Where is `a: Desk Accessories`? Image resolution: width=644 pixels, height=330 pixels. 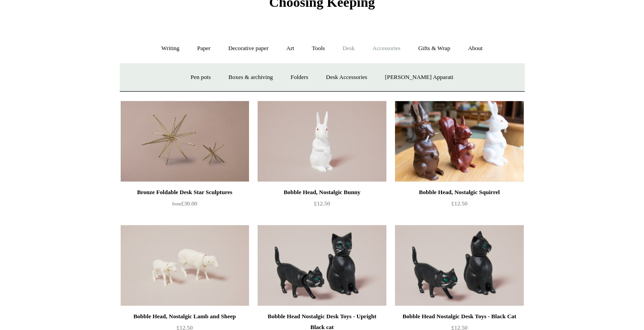
a: Desk Accessories is located at coordinates (346, 77).